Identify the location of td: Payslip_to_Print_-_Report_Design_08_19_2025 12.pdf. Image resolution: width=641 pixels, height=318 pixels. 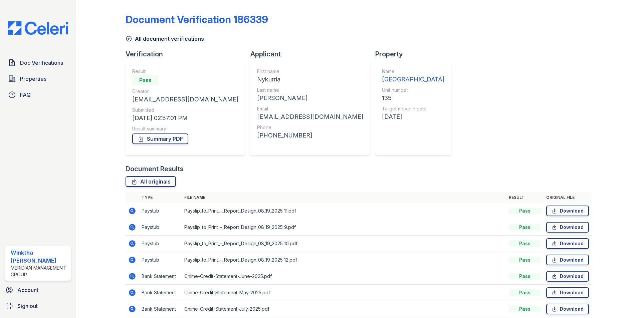
(344, 260).